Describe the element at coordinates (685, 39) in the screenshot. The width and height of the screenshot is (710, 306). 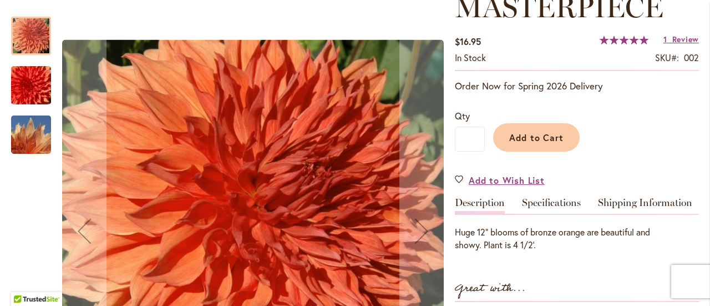
I see `span: Review` at that location.